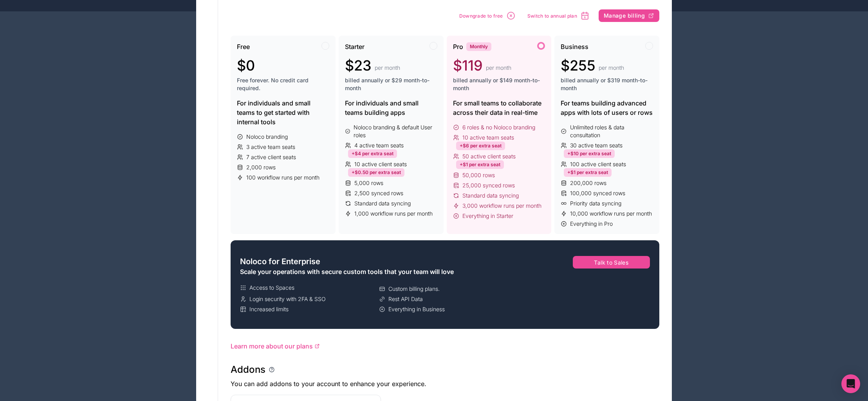 This screenshot has width=868, height=401. Describe the element at coordinates (378, 194) in the screenshot. I see `span: 2,500 synced rows` at that location.